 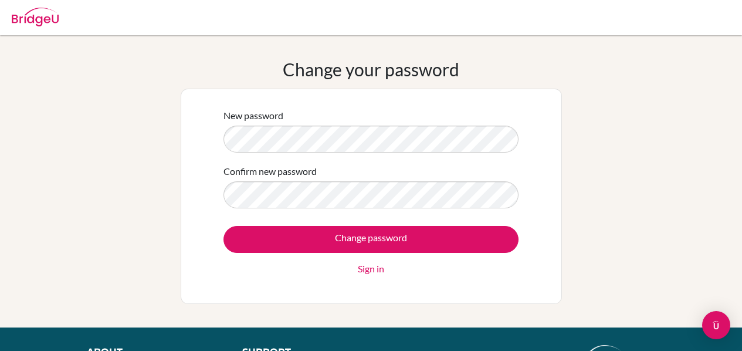 I want to click on a: Sign in, so click(x=371, y=269).